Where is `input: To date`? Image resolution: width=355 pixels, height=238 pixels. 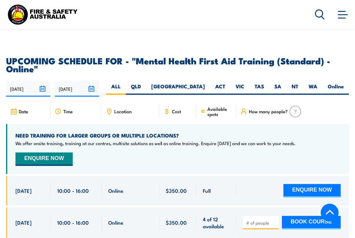
input: To date is located at coordinates (77, 88).